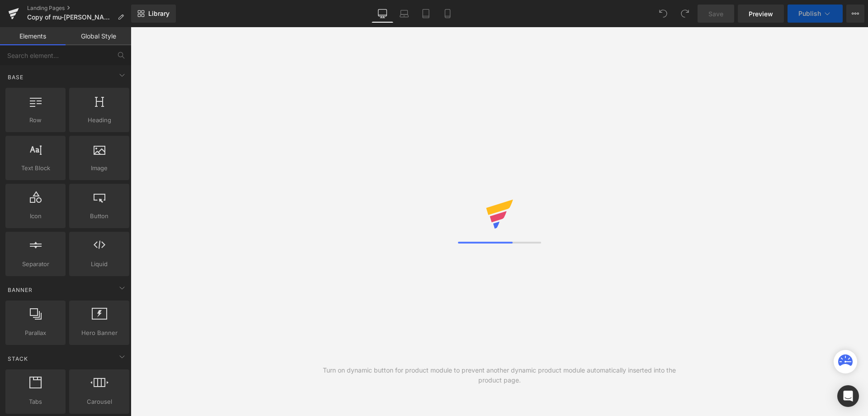 The width and height of the screenshot is (868, 416). What do you see at coordinates (447, 14) in the screenshot?
I see `a: Mobile` at bounding box center [447, 14].